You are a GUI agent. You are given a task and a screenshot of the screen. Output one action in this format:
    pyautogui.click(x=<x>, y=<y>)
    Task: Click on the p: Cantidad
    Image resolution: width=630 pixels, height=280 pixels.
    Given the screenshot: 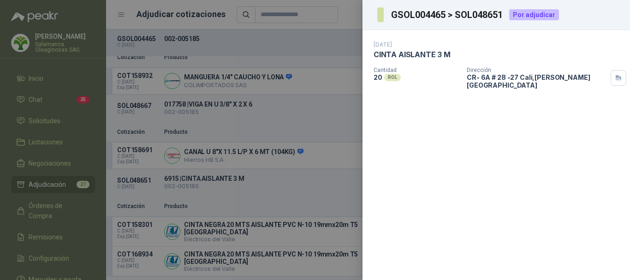 What is the action you would take?
    pyautogui.click(x=416, y=70)
    